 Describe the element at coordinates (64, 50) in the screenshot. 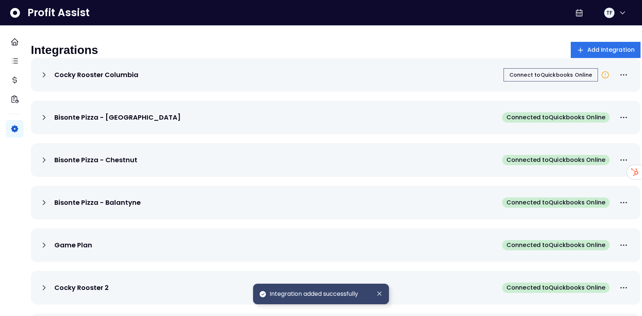

I see `p: Integrations` at that location.